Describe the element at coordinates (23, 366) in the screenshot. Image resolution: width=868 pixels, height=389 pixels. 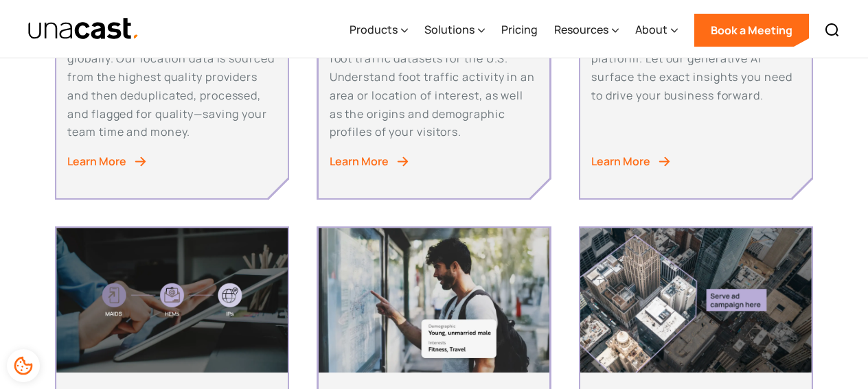
I see `div: Cookie Preferences` at that location.